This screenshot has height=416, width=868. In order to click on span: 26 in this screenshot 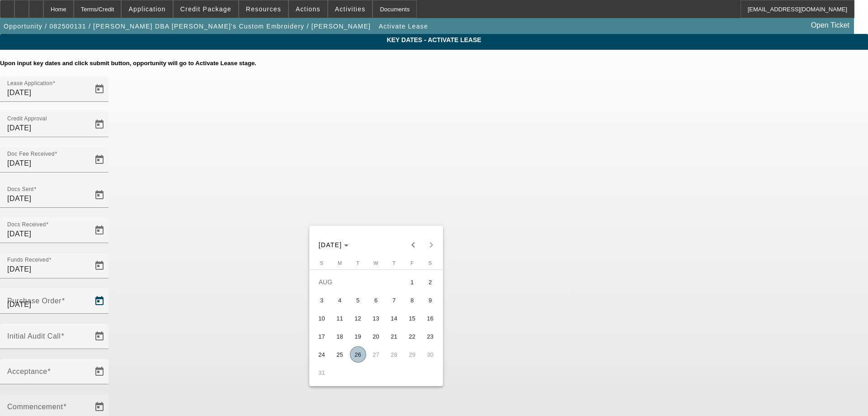, I will do `click(358, 354)`.